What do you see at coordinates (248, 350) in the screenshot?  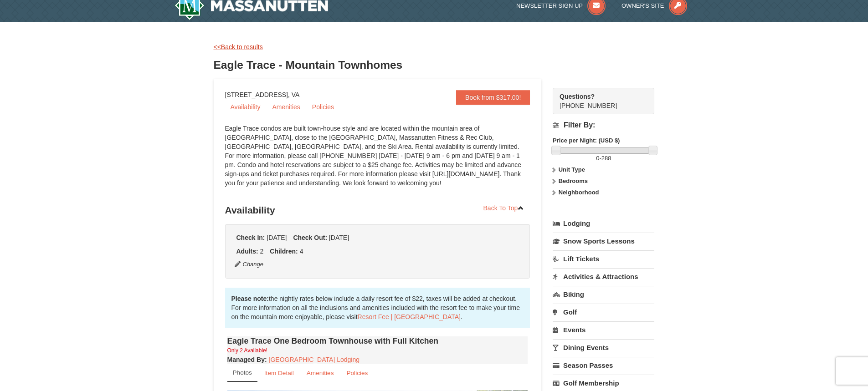 I see `small: Only 2 Available!` at bounding box center [248, 350].